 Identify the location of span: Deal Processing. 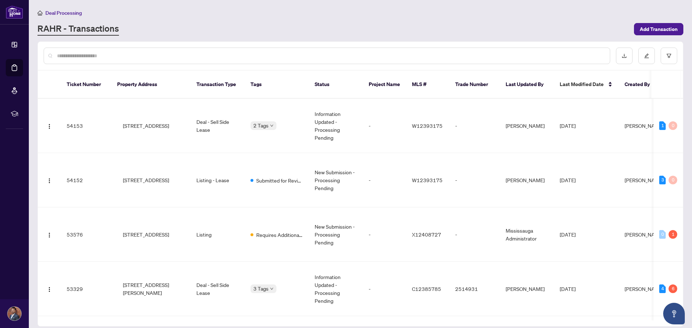
(63, 13).